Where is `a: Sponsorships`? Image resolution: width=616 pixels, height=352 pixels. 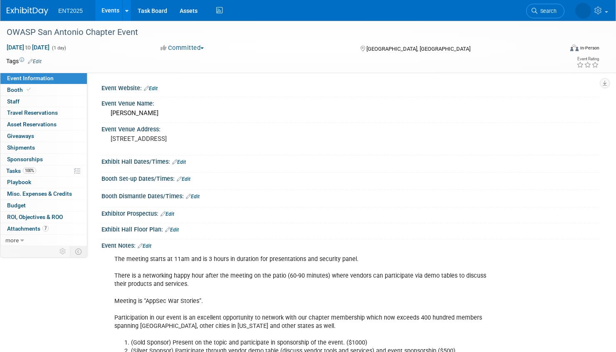
a: Sponsorships is located at coordinates (44, 159).